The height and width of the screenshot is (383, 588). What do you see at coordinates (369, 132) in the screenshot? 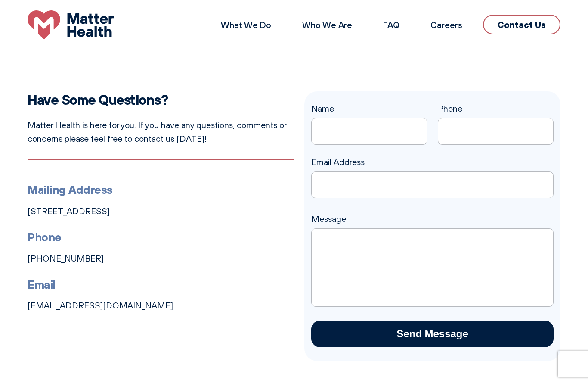
I see `input: Name` at bounding box center [369, 132].